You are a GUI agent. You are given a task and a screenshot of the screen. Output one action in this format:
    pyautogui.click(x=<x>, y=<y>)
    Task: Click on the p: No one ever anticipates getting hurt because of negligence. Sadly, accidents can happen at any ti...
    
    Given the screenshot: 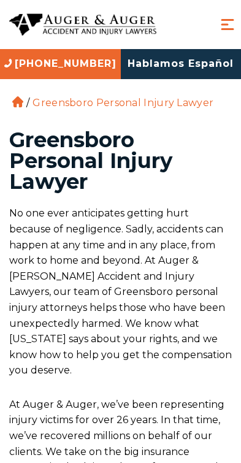 What is the action you would take?
    pyautogui.click(x=120, y=292)
    